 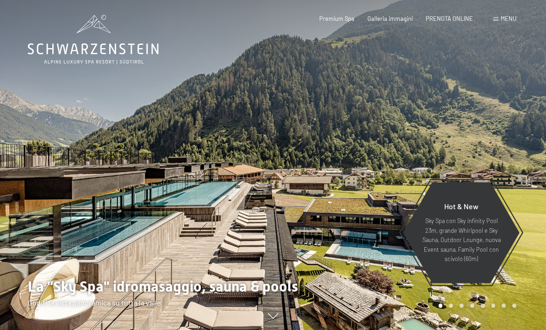 I want to click on a: Premium Spa, so click(x=337, y=19).